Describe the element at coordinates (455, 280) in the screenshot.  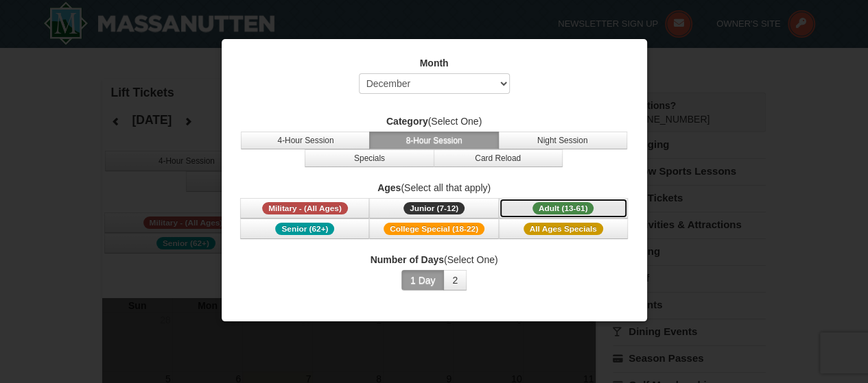
I see `button: 2` at that location.